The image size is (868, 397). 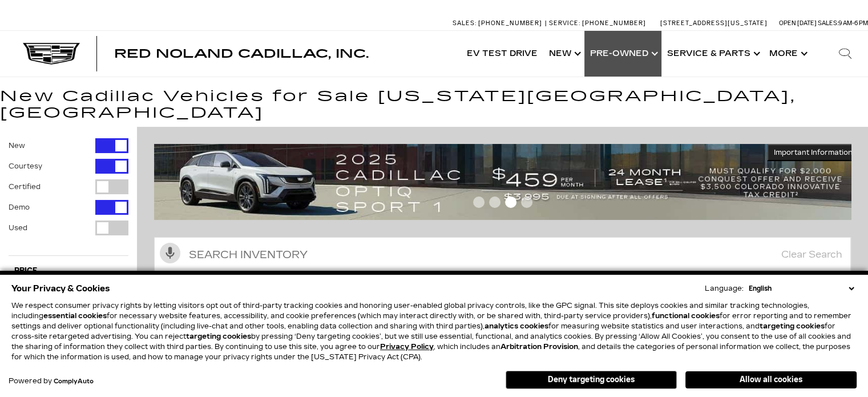 What do you see at coordinates (25, 166) in the screenshot?
I see `label: Courtesy` at bounding box center [25, 166].